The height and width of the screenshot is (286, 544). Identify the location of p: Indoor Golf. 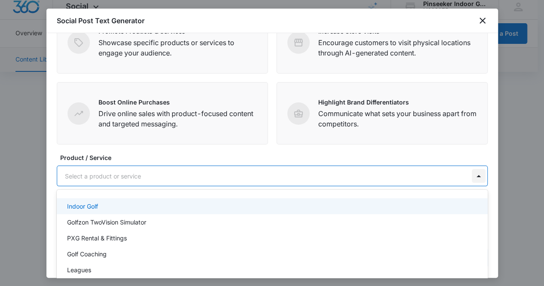
(83, 206).